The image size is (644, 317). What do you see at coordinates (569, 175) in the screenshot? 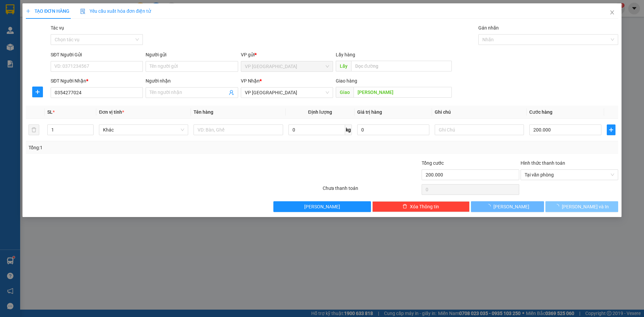
I see `span: Tại văn phòng` at bounding box center [569, 175].